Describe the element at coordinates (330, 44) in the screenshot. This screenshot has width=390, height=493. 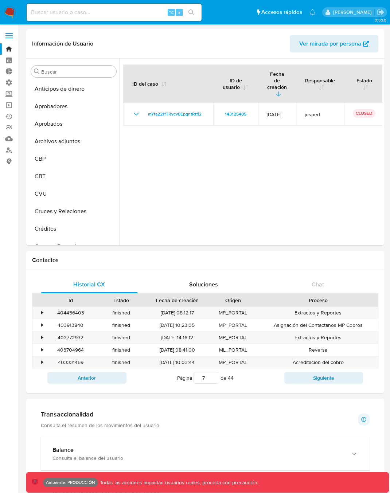
I see `span: Ver mirada por persona` at that location.